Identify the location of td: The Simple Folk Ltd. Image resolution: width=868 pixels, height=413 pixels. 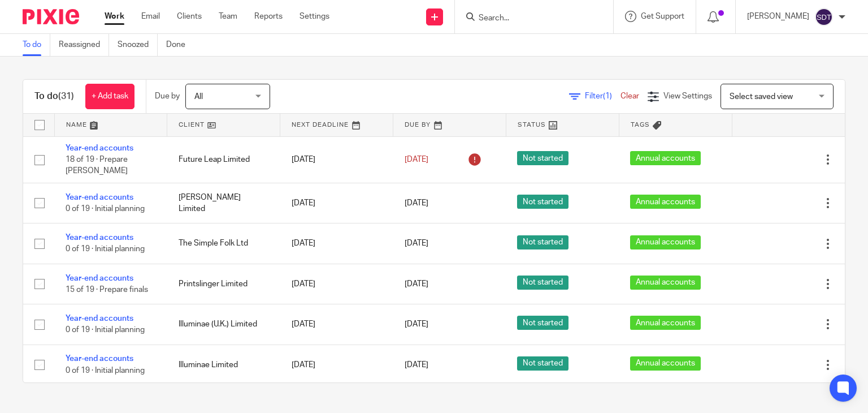
(224, 243).